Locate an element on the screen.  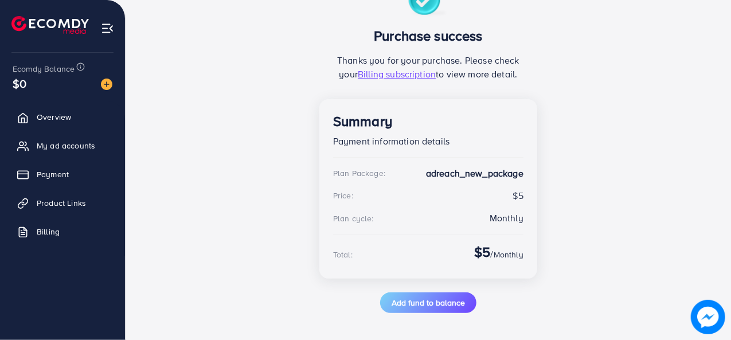
span: Overview is located at coordinates (54, 117).